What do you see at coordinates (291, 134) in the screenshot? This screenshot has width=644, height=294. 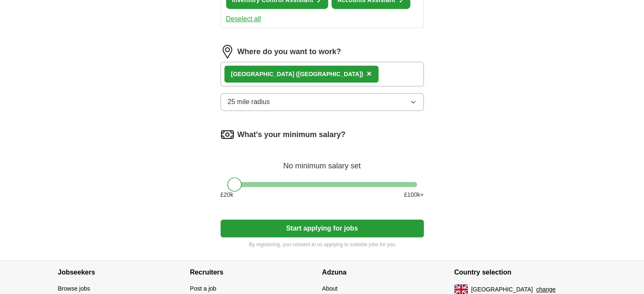 I see `label: What's your minimum salary?` at bounding box center [291, 134].